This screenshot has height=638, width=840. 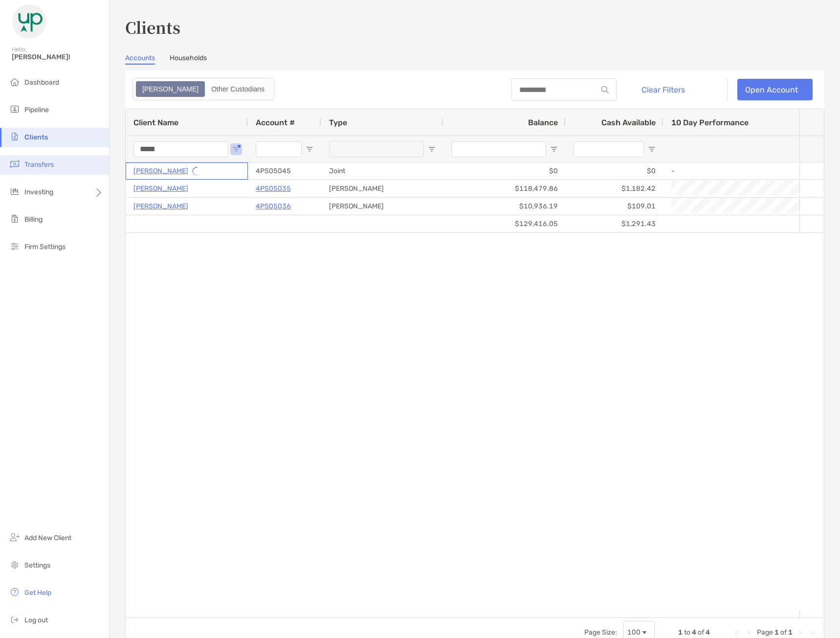 What do you see at coordinates (41, 82) in the screenshot?
I see `span: Dashboard` at bounding box center [41, 82].